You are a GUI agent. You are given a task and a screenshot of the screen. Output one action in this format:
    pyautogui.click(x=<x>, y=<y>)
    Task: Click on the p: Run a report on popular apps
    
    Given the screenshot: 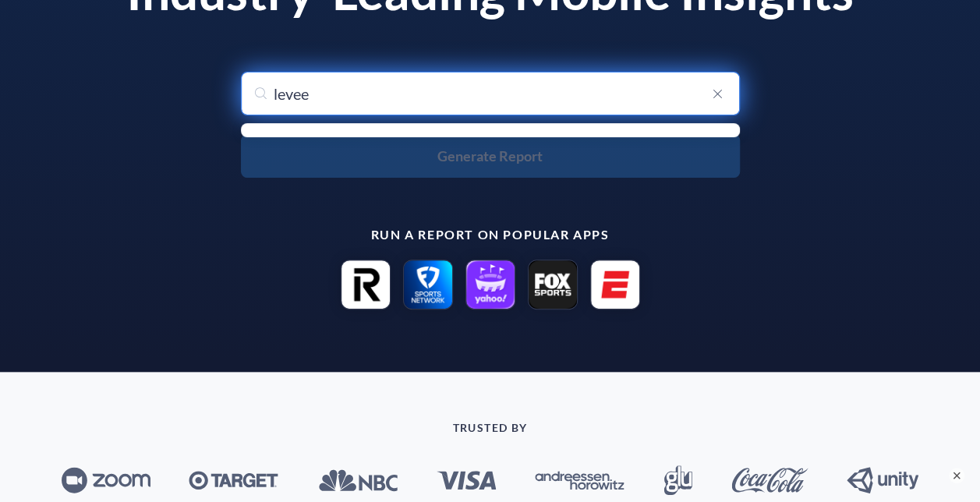 What is the action you would take?
    pyautogui.click(x=491, y=234)
    